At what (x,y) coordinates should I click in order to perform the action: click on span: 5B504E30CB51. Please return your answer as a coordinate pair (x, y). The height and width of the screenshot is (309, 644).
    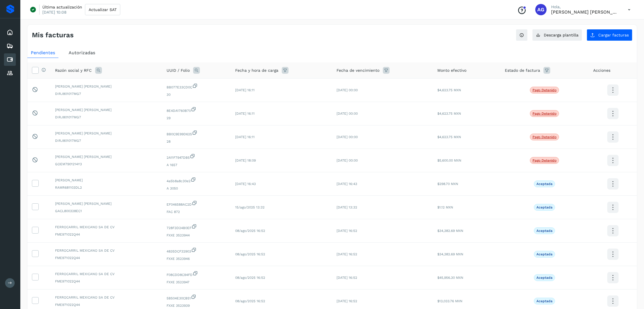
    Looking at the image, I should click on (197, 297).